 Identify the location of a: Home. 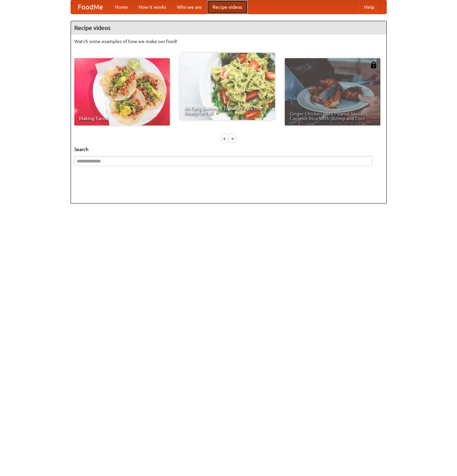
(121, 7).